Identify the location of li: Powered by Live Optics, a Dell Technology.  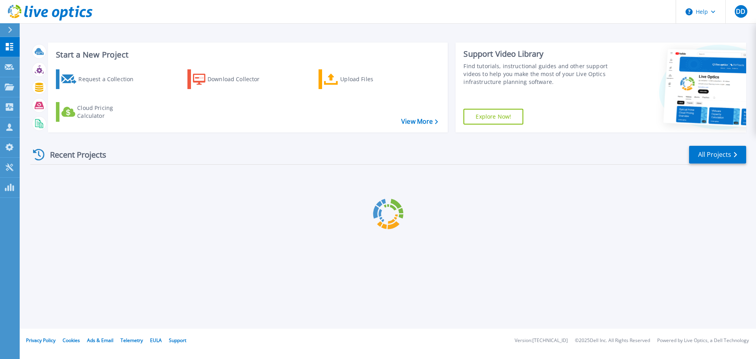
(703, 340).